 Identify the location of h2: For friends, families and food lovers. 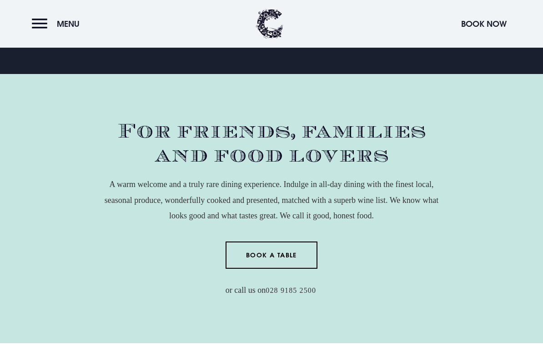
(271, 144).